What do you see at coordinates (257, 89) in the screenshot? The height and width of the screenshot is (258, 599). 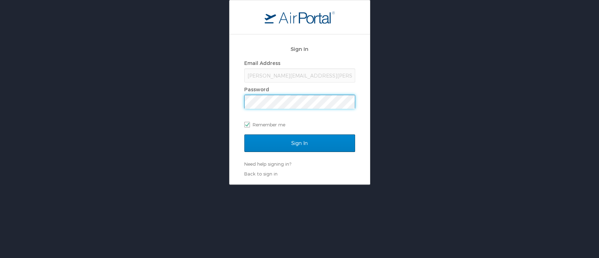 I see `label: Password` at bounding box center [257, 89].